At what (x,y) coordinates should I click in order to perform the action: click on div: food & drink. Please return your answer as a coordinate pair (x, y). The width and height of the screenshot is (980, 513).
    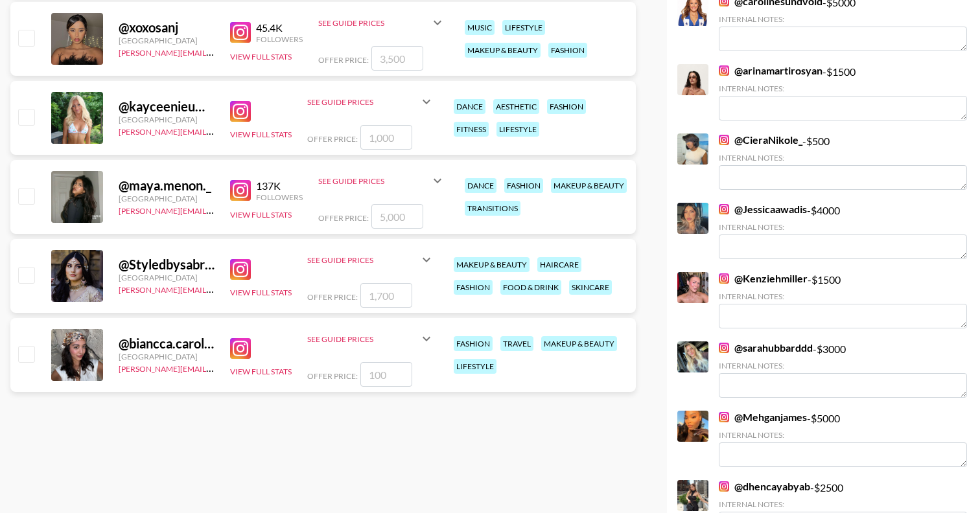
    Looking at the image, I should click on (531, 287).